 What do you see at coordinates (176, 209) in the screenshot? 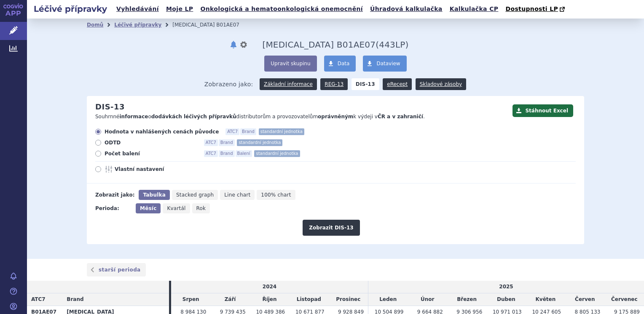
I see `span: Kvartál` at bounding box center [176, 209].